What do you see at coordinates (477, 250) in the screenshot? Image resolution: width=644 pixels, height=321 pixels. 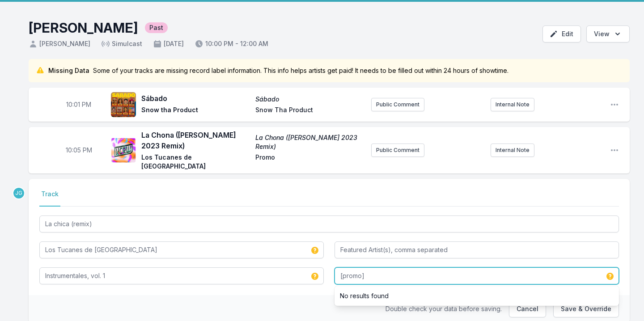 I see `input: Featured Artist(s), comma separated` at bounding box center [477, 250].